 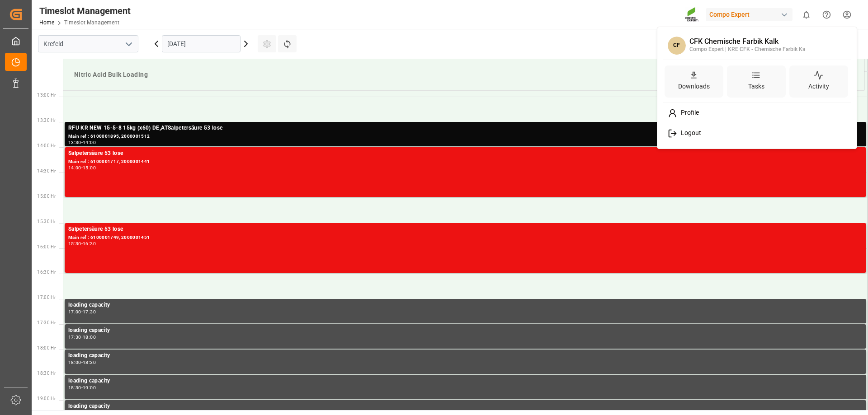 What do you see at coordinates (748, 41) in the screenshot?
I see `div: CFK Chemische Farbik Kalk` at bounding box center [748, 41].